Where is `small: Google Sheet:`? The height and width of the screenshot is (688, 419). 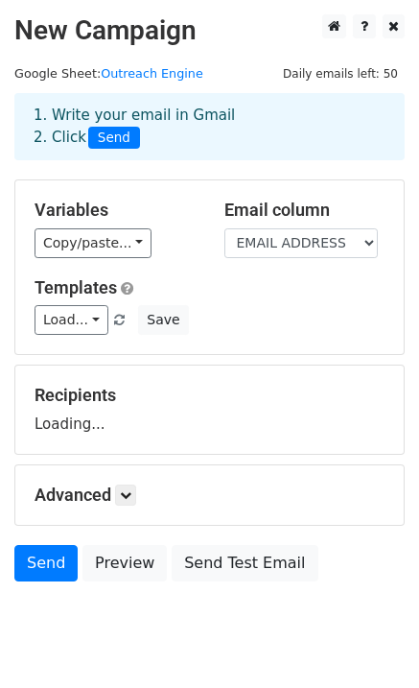 small: Google Sheet: is located at coordinates (108, 73).